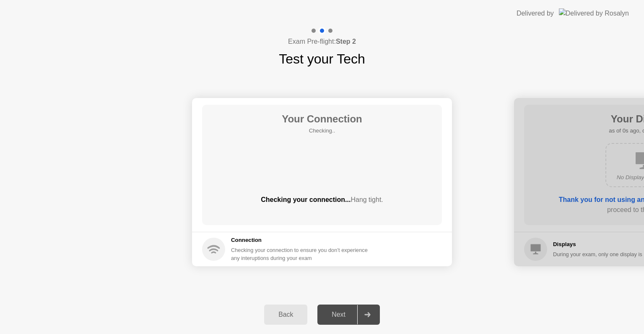 Image resolution: width=644 pixels, height=334 pixels. What do you see at coordinates (338, 314) in the screenshot?
I see `div: Next` at bounding box center [338, 314].